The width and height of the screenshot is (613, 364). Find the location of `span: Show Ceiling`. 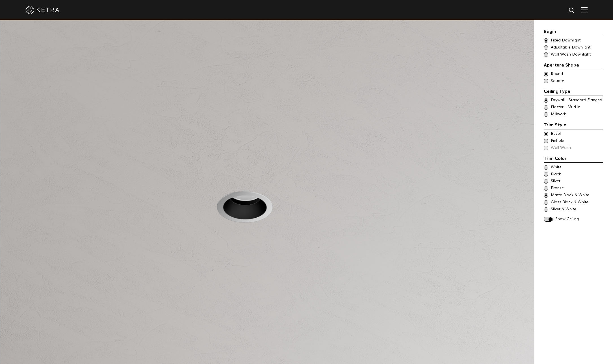

span: Show Ceiling is located at coordinates (579, 219).